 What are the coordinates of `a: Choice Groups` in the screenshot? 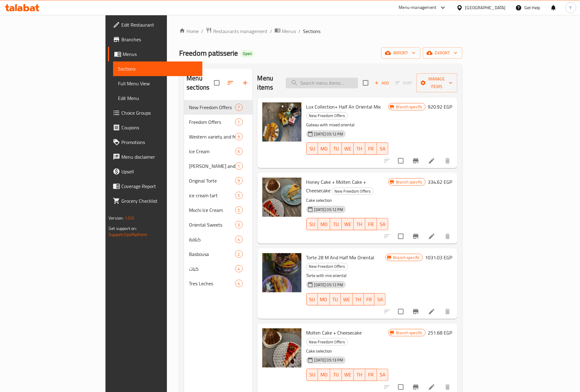 It's located at (155, 113).